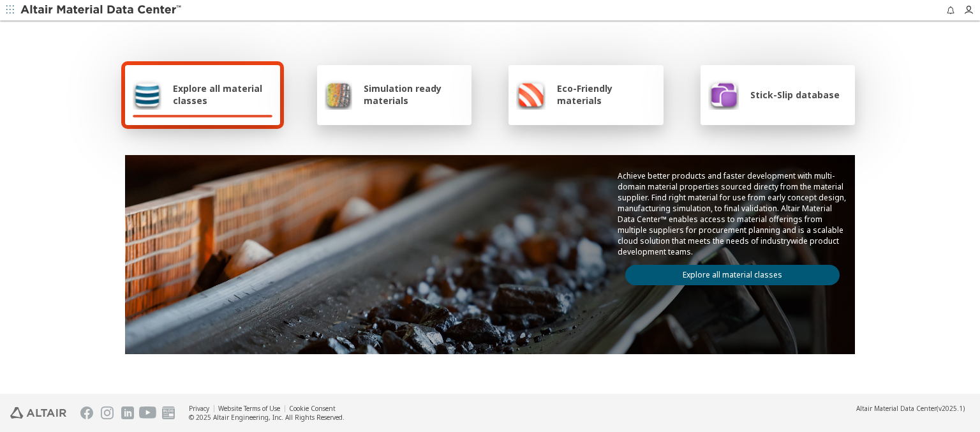  What do you see at coordinates (606, 94) in the screenshot?
I see `span: Eco-Friendly materials` at bounding box center [606, 94].